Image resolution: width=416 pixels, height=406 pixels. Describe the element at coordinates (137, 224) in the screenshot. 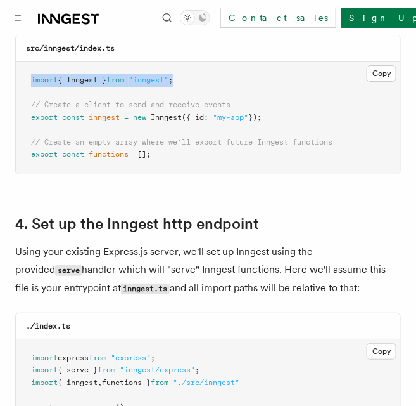

I see `a: 4. Set up the Inngest http endpoint` at that location.